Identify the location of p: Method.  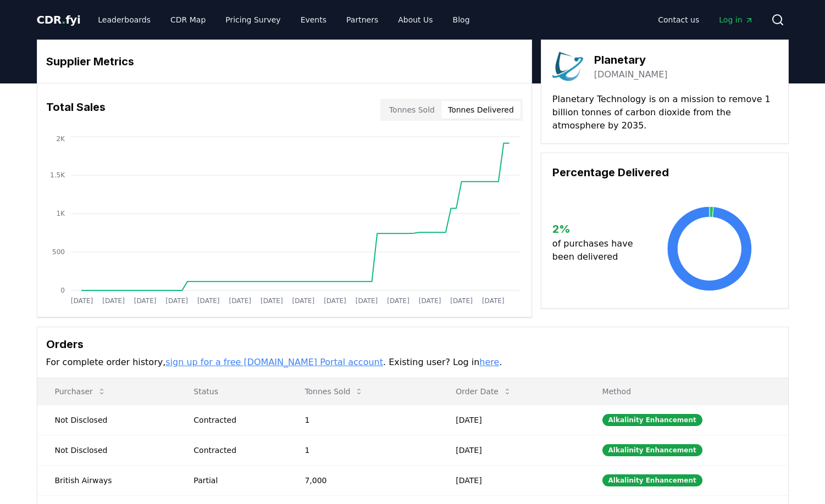
(686, 391).